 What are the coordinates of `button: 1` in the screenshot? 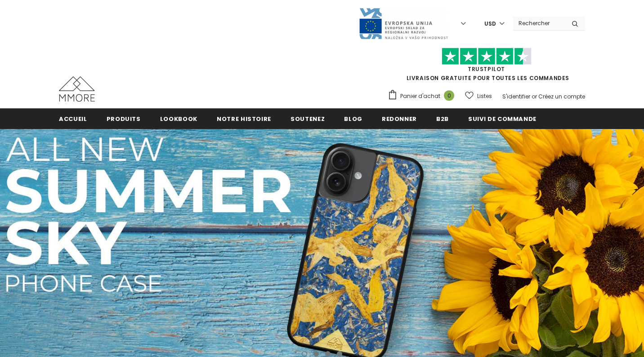 It's located at (304, 354).